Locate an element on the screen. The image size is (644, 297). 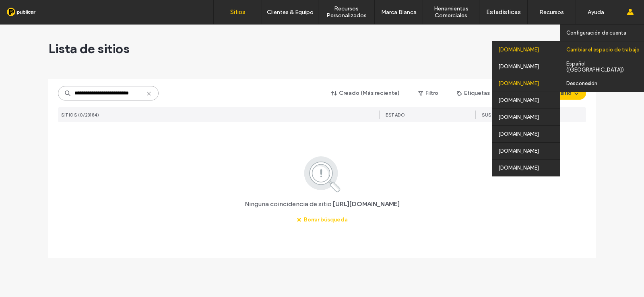
button: Creado (Más reciente) is located at coordinates (365, 93).